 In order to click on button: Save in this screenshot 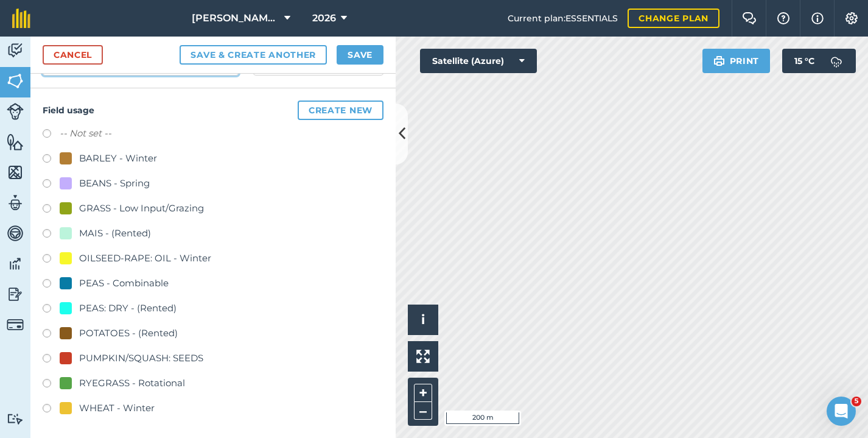, I will do `click(360, 55)`.